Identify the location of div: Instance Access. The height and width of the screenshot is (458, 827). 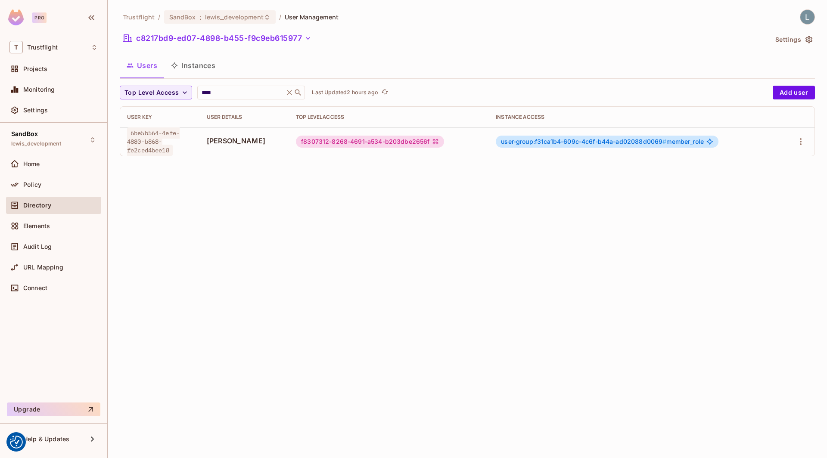
(634, 117).